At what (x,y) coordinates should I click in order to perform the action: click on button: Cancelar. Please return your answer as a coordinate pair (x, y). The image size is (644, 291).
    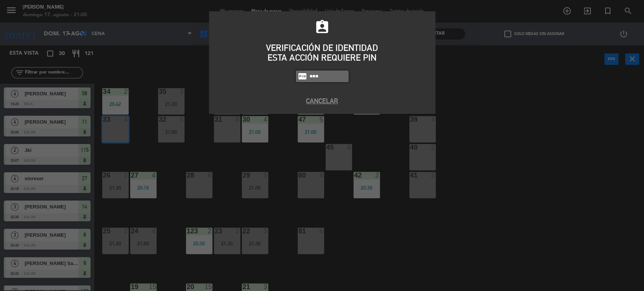
    Looking at the image, I should click on (322, 101).